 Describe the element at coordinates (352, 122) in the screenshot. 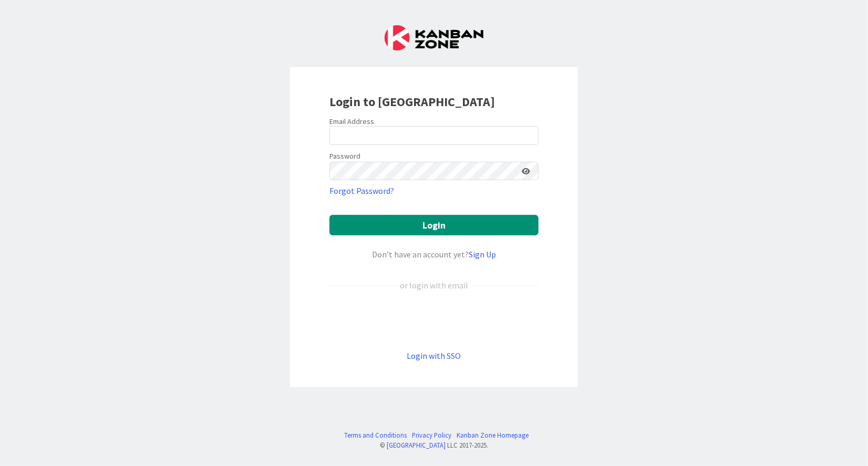

I see `label: Email Address` at that location.